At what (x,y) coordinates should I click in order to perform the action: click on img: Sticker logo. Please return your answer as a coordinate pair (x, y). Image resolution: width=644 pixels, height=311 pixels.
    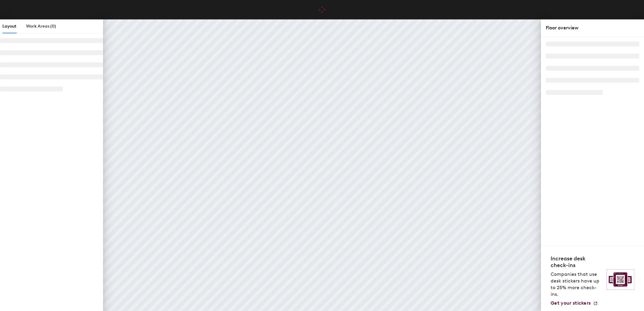
    Looking at the image, I should click on (621, 279).